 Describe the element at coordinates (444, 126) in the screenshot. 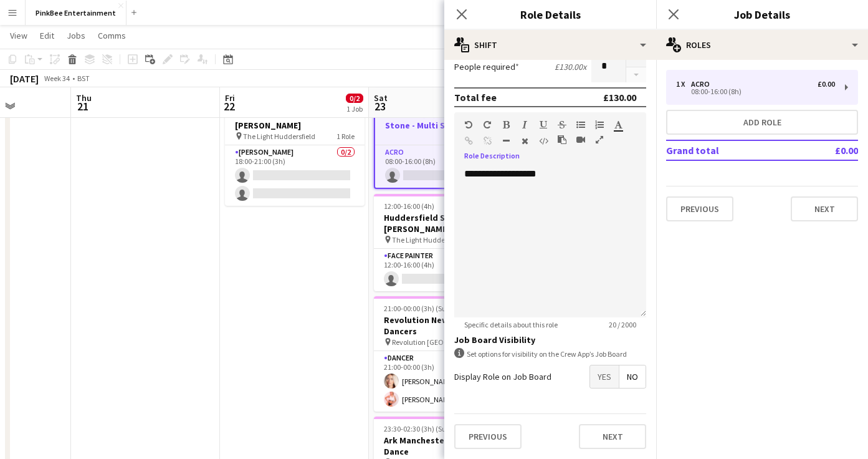

I see `h3: Stone - Multi Skilled` at that location.